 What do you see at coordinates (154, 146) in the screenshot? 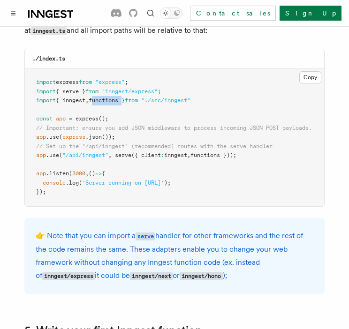
I see `span: // Set up the "/api/inngest" (recommended) routes with the serve handler` at bounding box center [154, 146].